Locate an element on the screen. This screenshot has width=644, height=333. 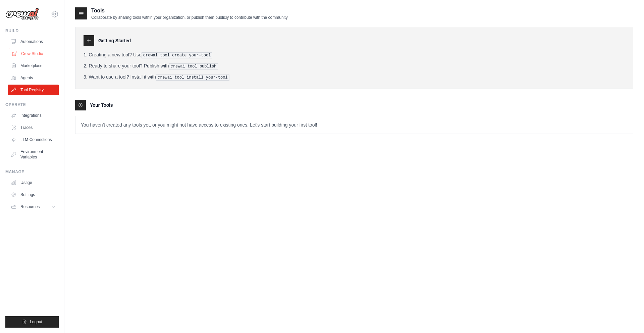
a: Settings is located at coordinates (34, 195).